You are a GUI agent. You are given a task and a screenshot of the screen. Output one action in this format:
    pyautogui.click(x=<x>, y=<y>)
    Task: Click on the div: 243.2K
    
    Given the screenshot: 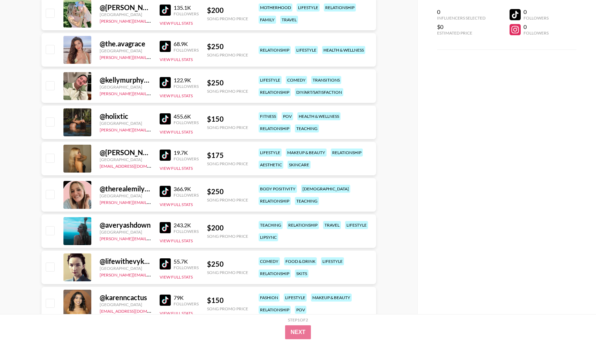 What is the action you would take?
    pyautogui.click(x=186, y=225)
    